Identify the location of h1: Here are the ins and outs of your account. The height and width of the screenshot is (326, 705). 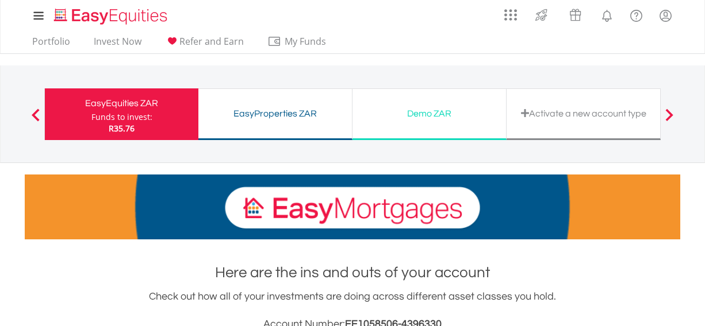
(352, 273).